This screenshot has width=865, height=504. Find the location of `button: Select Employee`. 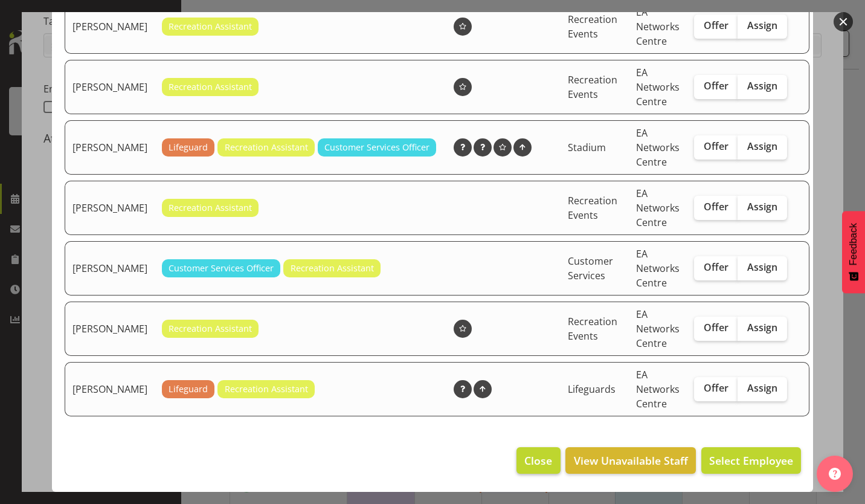

button: Select Employee is located at coordinates (751, 460).